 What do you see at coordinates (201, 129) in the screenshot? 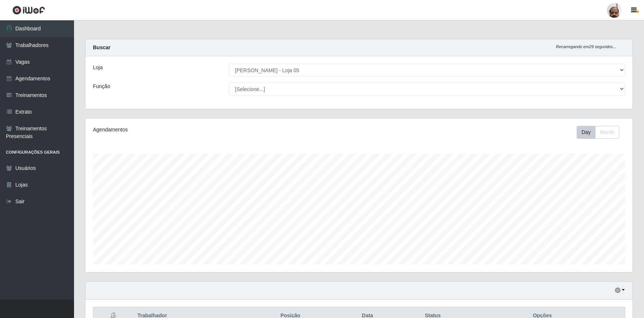
I see `div: Agendamentos` at bounding box center [201, 129].